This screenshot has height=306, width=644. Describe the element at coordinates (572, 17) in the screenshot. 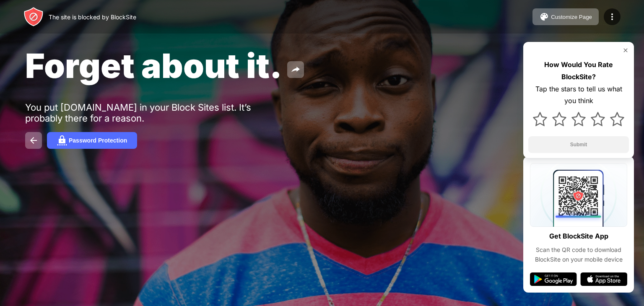

I see `div: Customize Page` at that location.